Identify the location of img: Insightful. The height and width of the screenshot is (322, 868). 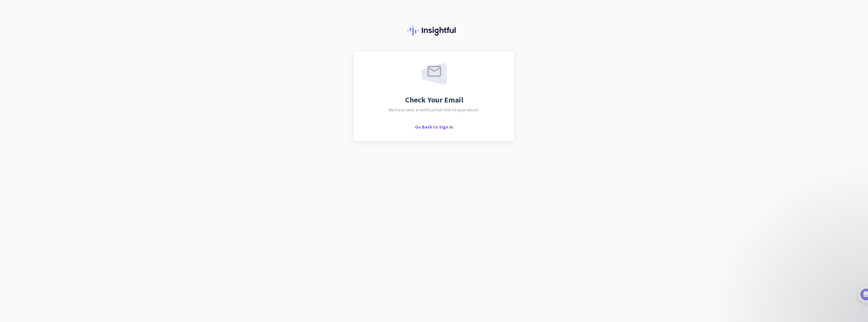
(434, 31).